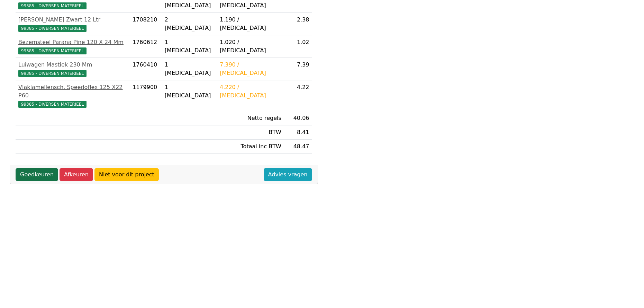  I want to click on div: Luiwagen Mastiek 230 Mm, so click(73, 65).